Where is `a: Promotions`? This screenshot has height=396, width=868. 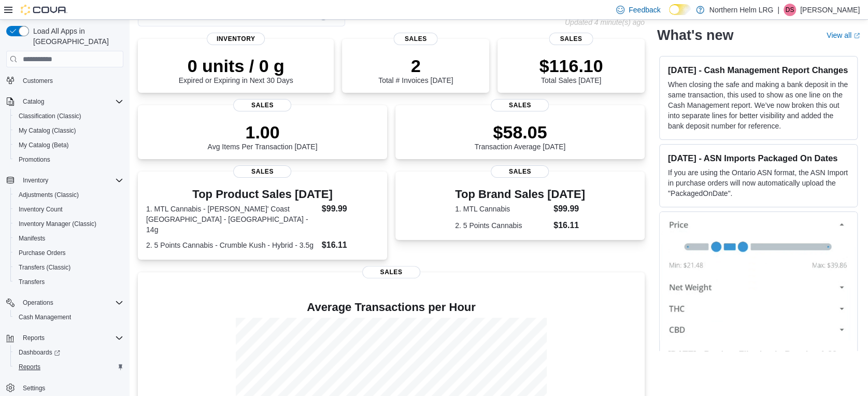 a: Promotions is located at coordinates (34, 160).